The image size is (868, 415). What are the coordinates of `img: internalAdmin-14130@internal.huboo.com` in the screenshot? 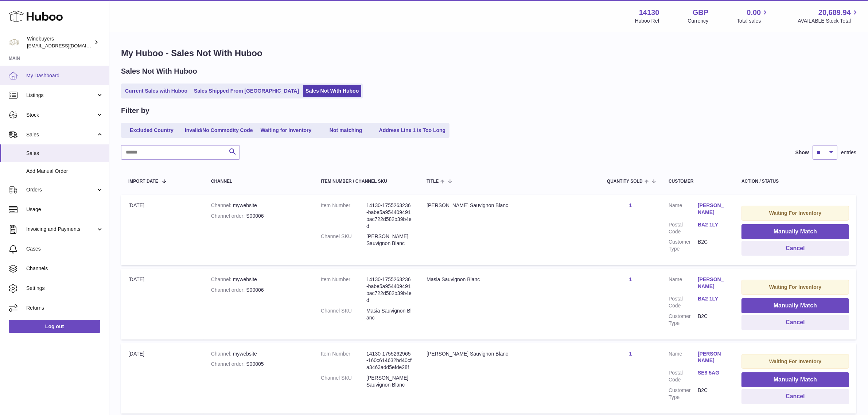 It's located at (14, 42).